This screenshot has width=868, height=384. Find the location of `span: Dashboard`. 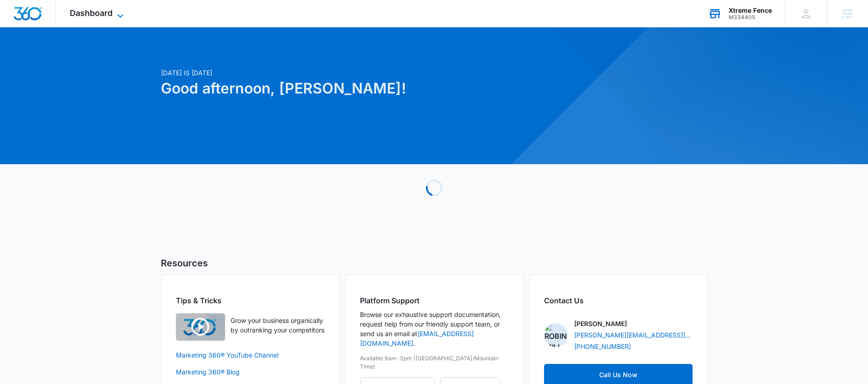

span: Dashboard is located at coordinates (91, 13).